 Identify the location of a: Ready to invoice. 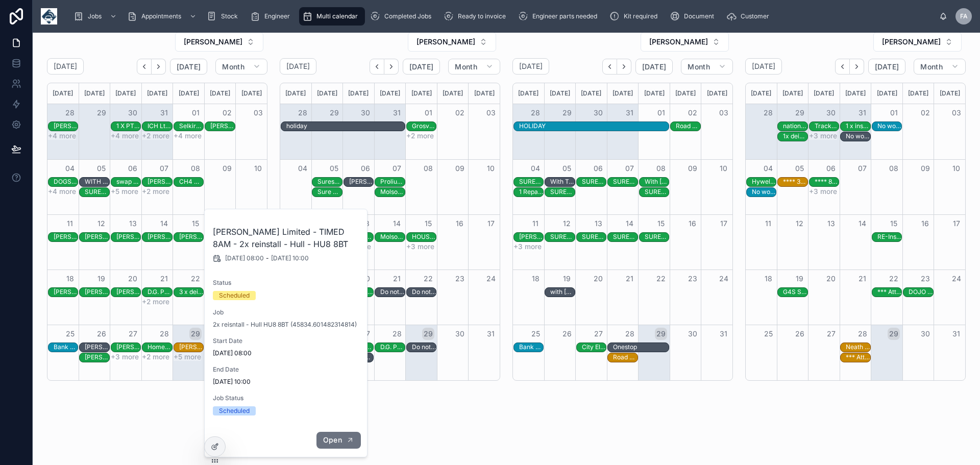
(477, 17).